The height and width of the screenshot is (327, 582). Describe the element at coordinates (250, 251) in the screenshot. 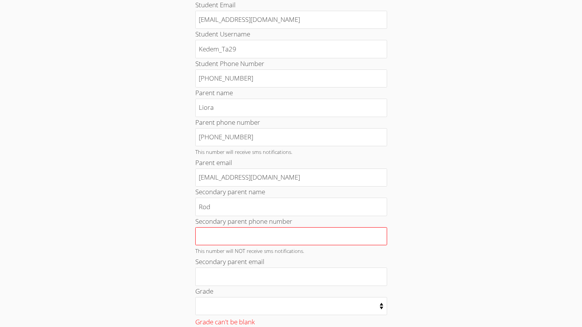

I see `small: This number will NOT receive sms notifications.` at that location.